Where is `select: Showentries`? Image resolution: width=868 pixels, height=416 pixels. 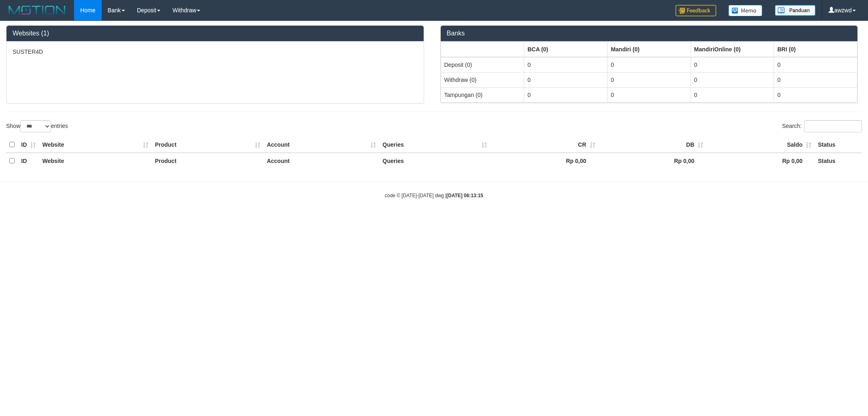 select: Showentries is located at coordinates (36, 126).